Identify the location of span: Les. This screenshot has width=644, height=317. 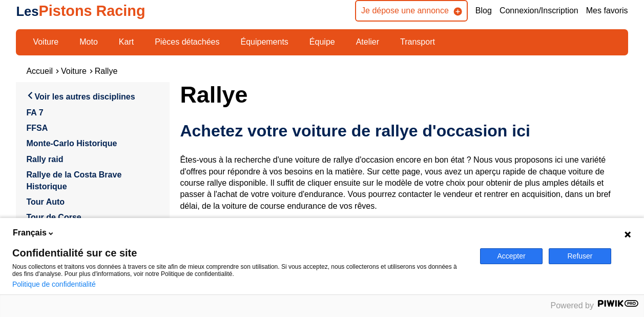
(27, 12).